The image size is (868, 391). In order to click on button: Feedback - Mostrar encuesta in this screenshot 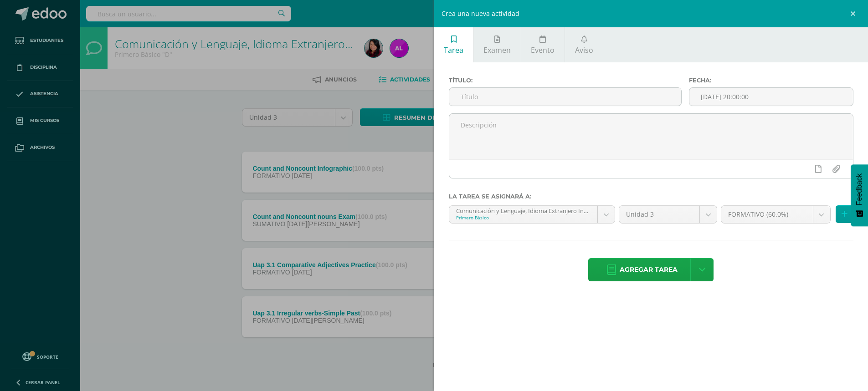, I will do `click(859, 195)`.